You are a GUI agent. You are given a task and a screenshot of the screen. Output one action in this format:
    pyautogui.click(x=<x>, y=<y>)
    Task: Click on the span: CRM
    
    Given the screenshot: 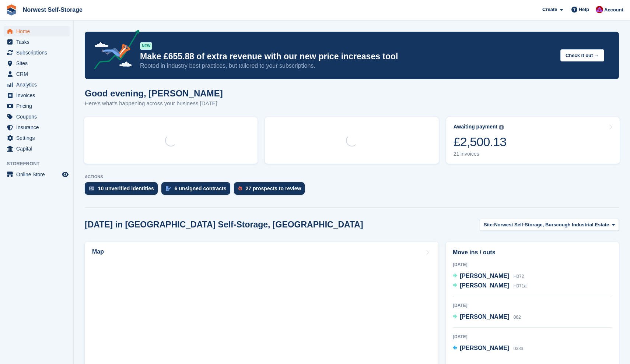 What is the action you would take?
    pyautogui.click(x=38, y=74)
    